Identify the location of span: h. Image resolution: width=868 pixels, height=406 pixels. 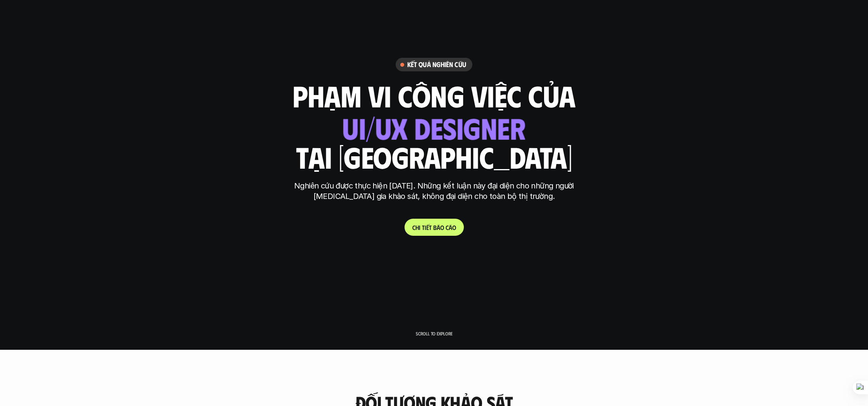
(417, 228).